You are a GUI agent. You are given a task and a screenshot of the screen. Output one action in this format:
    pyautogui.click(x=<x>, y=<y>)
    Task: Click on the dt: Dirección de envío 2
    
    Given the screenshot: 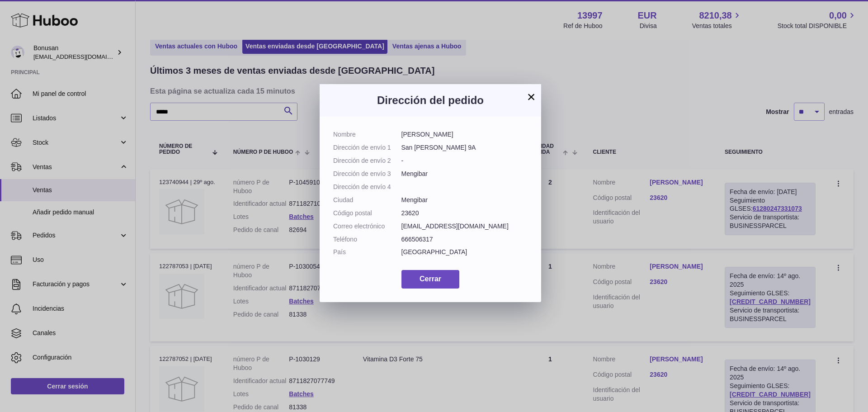 What is the action you would take?
    pyautogui.click(x=367, y=161)
    